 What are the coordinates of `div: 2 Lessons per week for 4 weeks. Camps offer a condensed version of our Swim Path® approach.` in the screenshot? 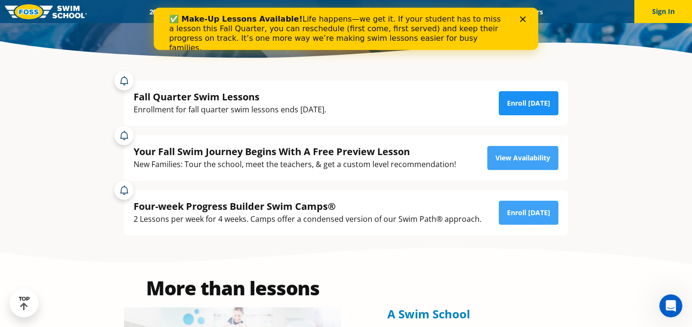 It's located at (307, 219).